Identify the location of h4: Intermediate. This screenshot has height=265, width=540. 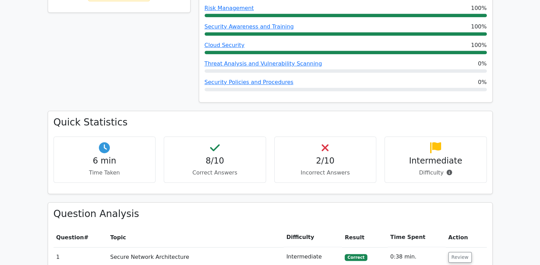
(436, 161).